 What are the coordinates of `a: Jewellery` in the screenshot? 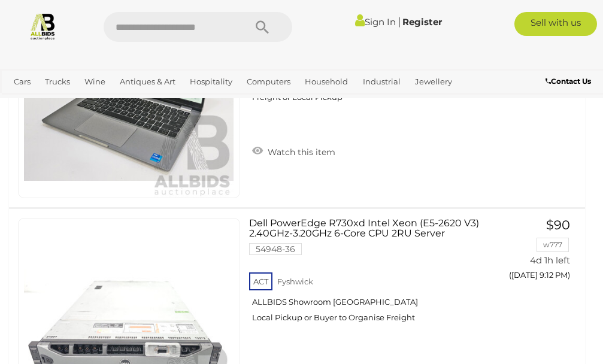 It's located at (434, 82).